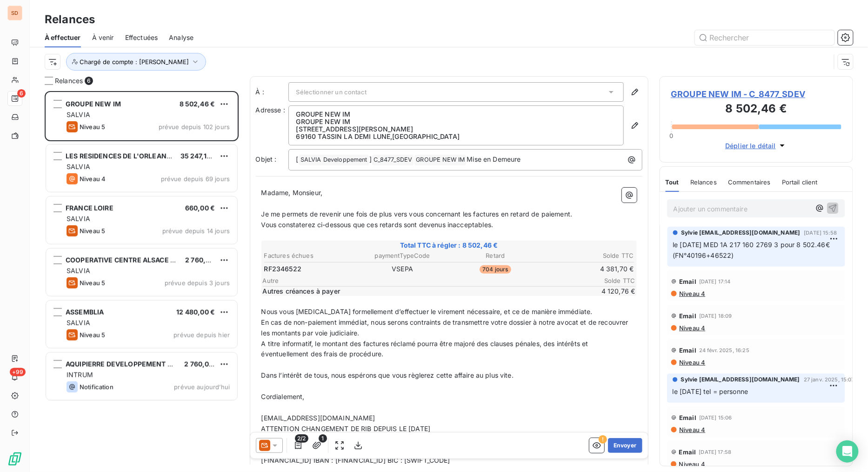 This screenshot has width=868, height=472. I want to click on span: Total TTC à régler : 8 502,46 €, so click(449, 245).